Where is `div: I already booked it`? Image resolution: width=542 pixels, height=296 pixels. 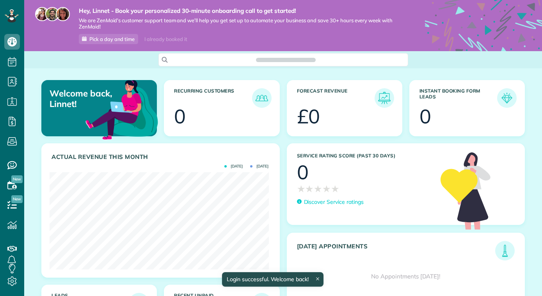 div: I already booked it is located at coordinates (166, 39).